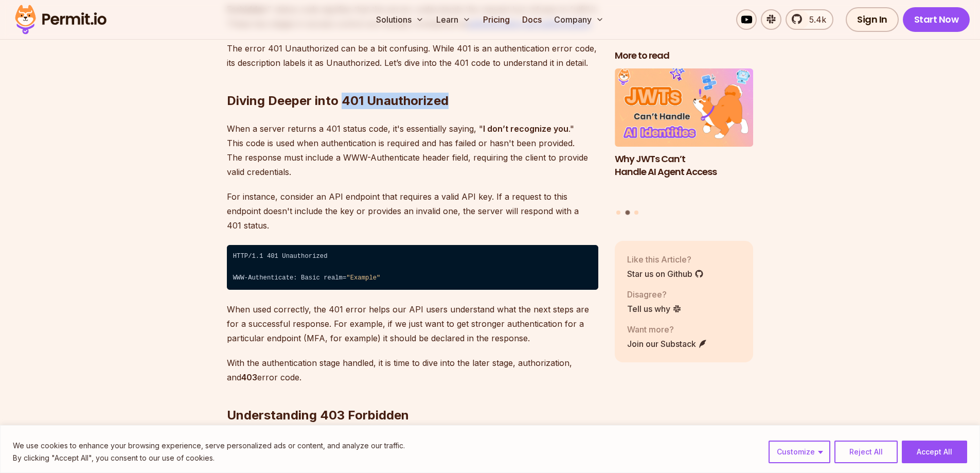 Image resolution: width=980 pixels, height=473 pixels. I want to click on button: Reject All, so click(866, 451).